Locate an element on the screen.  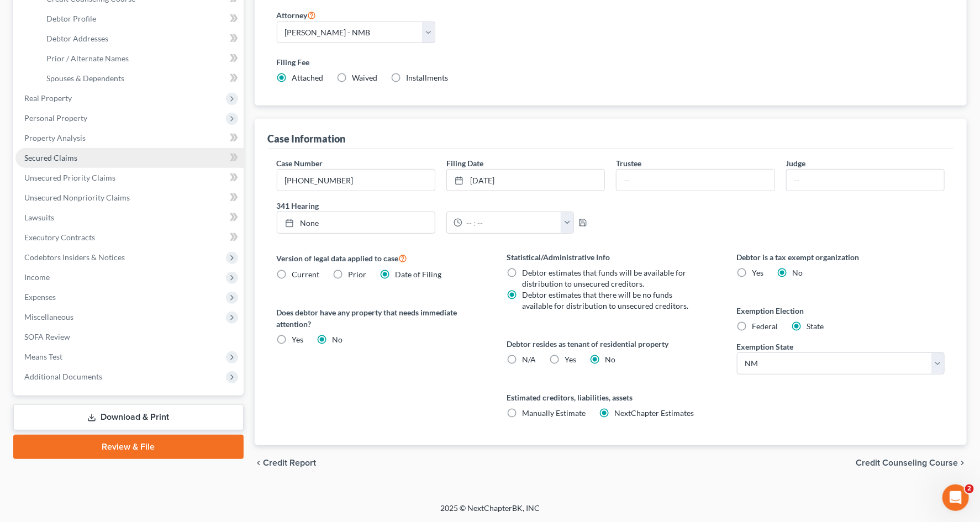
span: Real Property is located at coordinates (48, 97).